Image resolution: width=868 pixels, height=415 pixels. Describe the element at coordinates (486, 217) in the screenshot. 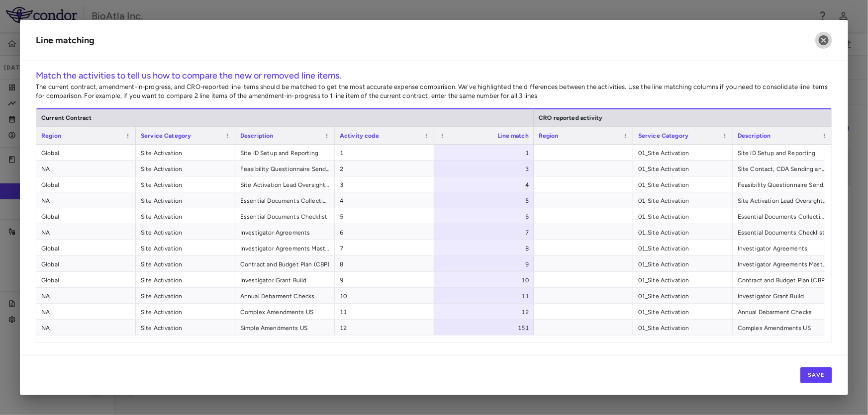

I see `div: 6` at that location.